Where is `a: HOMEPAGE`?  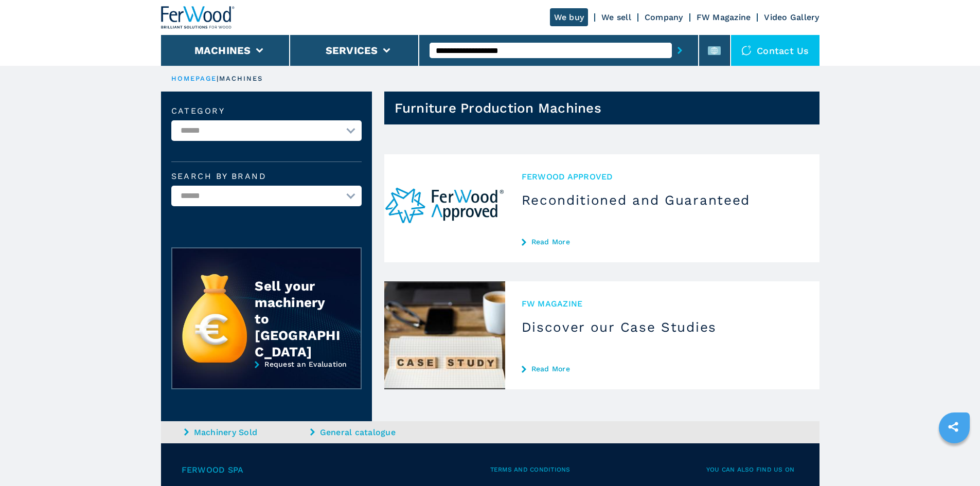
a: HOMEPAGE is located at coordinates (194, 78).